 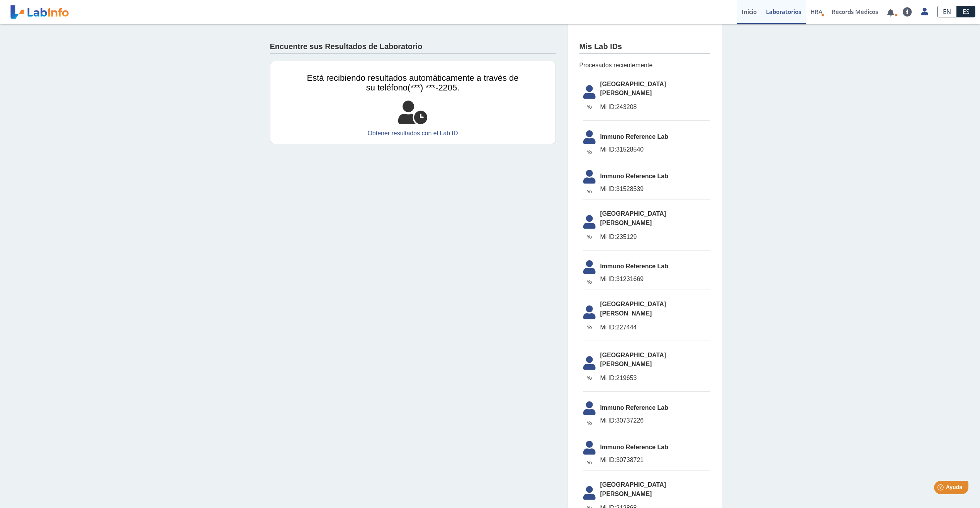 I want to click on a: EN, so click(x=947, y=11).